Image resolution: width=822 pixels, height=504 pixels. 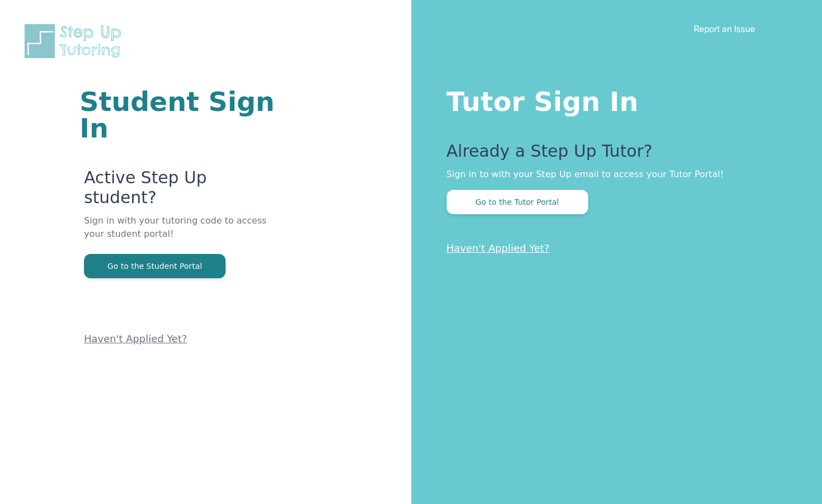 What do you see at coordinates (181, 191) in the screenshot?
I see `p: Active Step Up student?` at bounding box center [181, 191].